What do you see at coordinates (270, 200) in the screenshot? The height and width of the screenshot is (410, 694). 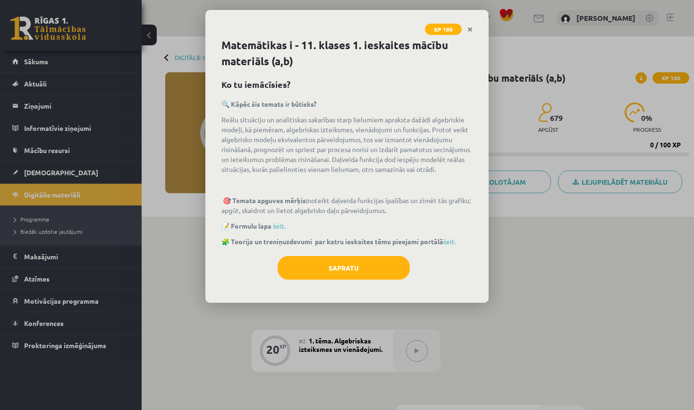 I see `b: Temata apguves mērķis:` at bounding box center [270, 200].